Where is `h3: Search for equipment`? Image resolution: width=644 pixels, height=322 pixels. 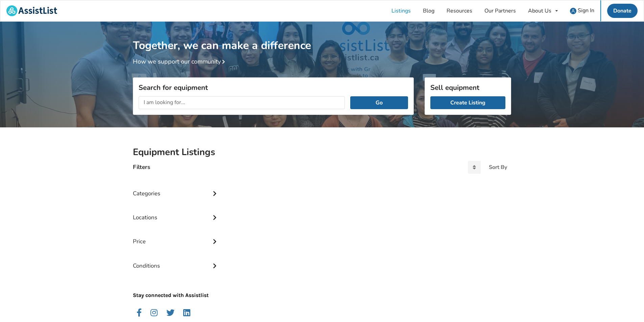 h3: Search for equipment is located at coordinates (273, 88).